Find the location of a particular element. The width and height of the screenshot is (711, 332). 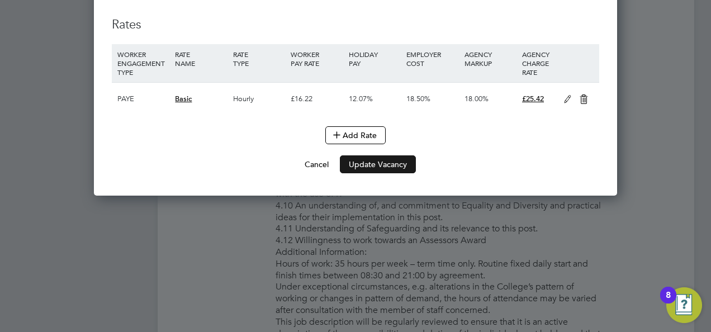

button: Update Vacancy is located at coordinates (378, 164).